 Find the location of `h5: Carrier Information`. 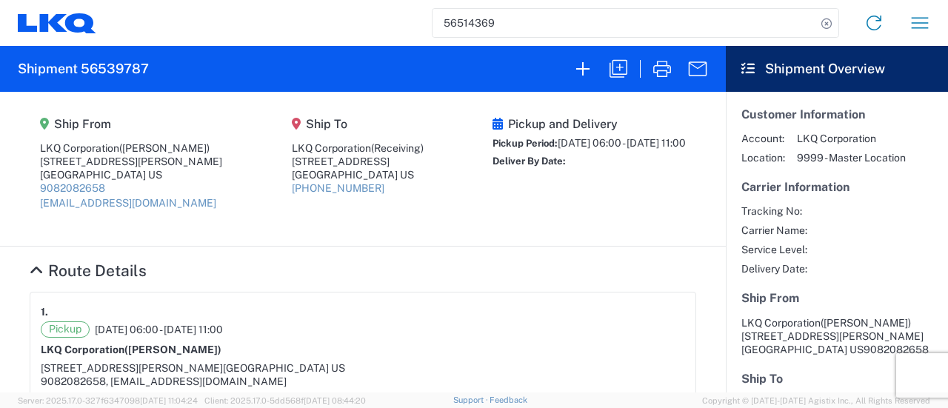

h5: Carrier Information is located at coordinates (837, 187).